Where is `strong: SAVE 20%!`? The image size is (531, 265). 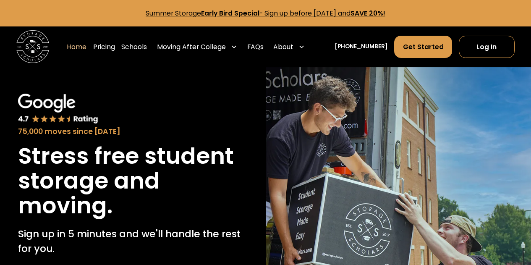 strong: SAVE 20%! is located at coordinates (368, 13).